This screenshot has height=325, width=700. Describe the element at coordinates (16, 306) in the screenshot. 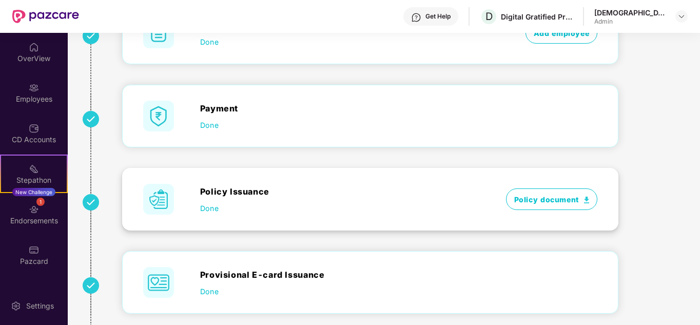

I see `img: svg+xml;base64,PHN2ZyBpZD0iU2V0dGluZy0yMHgyMCIgeG1sbnM9Imh0dHA6Ly93d3cudzMub3JnLzIwMDAvc3ZnIiB3aW...` at that location.